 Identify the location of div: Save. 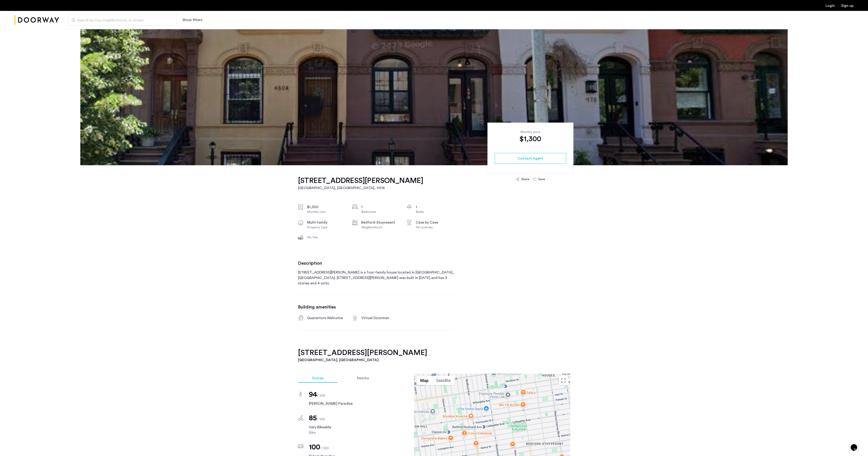
(542, 180).